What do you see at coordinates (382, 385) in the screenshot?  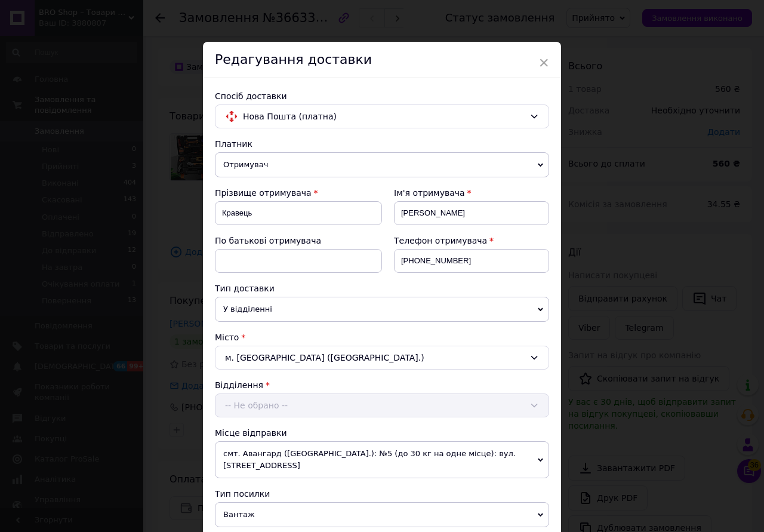 I see `div: Відділення` at bounding box center [382, 385].